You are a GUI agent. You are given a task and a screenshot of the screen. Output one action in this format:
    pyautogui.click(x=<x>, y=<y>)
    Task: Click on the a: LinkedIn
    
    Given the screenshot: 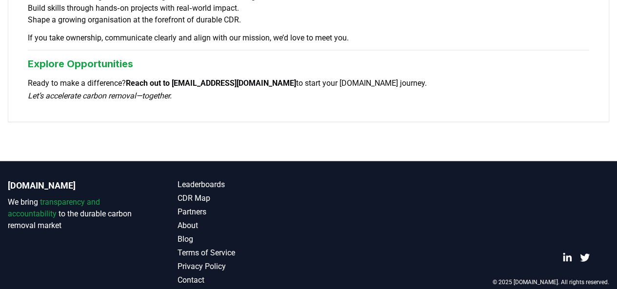 What is the action you would take?
    pyautogui.click(x=567, y=258)
    